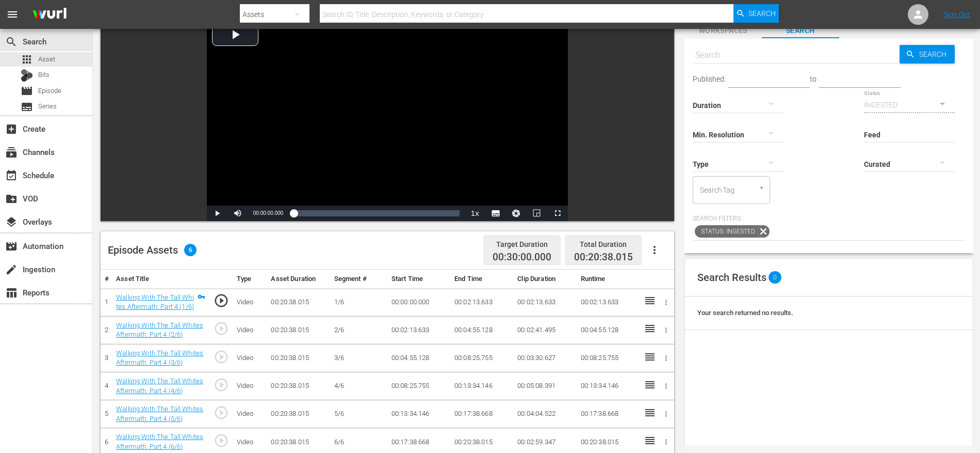 The width and height of the screenshot is (980, 453). What do you see at coordinates (545, 358) in the screenshot?
I see `td: 00:03:30.627` at bounding box center [545, 358].